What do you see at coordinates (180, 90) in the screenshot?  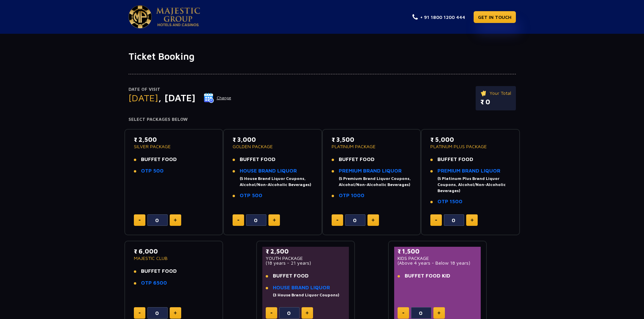 I see `p: Date of Visit` at bounding box center [180, 90].